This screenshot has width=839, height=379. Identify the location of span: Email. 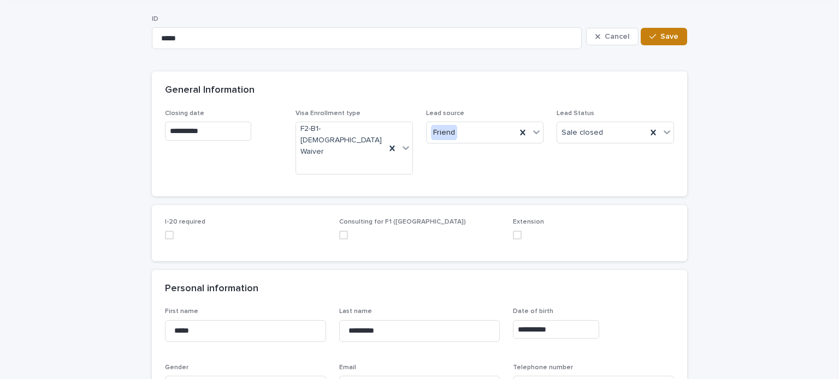
(347, 368).